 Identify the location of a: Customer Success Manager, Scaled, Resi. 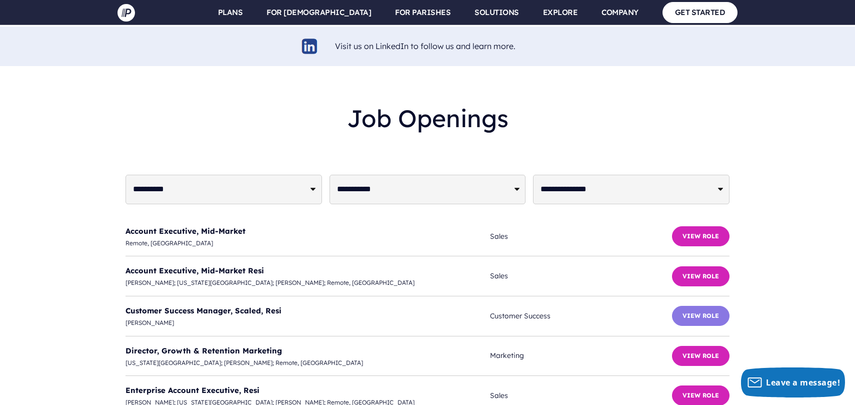
(204, 310).